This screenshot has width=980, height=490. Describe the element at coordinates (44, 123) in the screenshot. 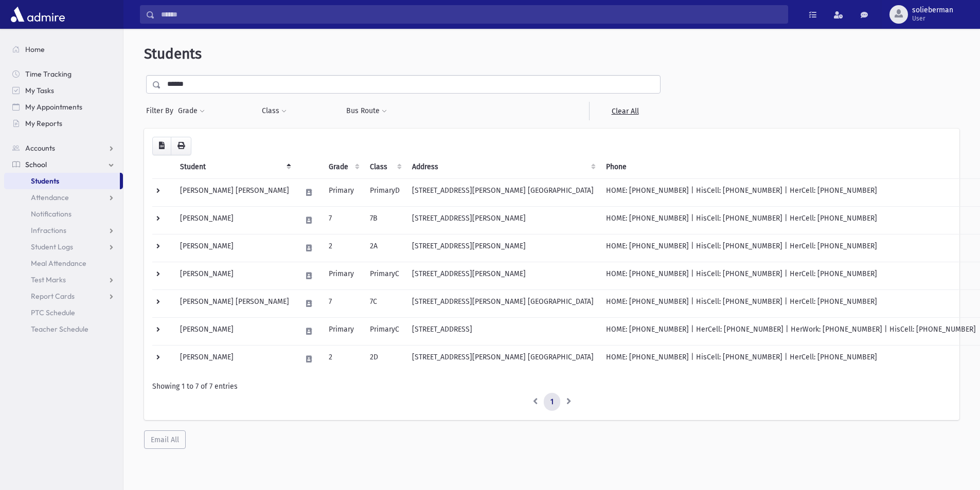

I see `span: My Reports` at that location.